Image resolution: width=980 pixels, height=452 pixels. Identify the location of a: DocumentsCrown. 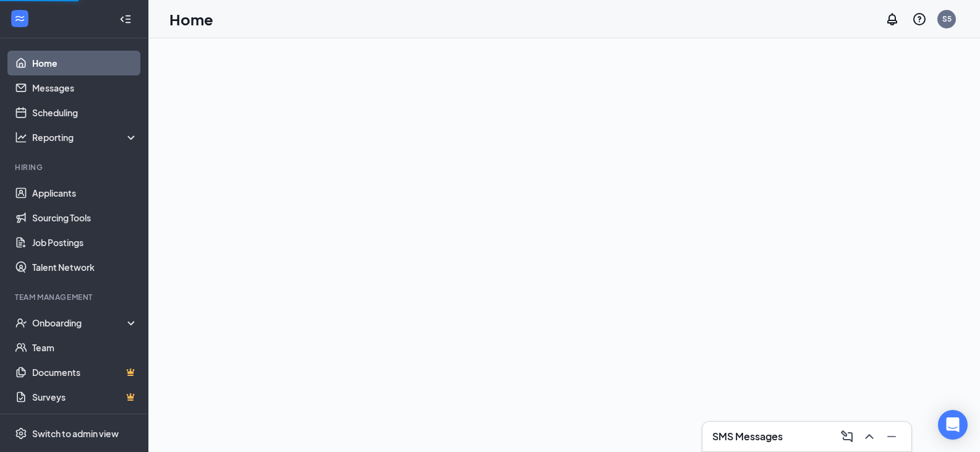
(85, 372).